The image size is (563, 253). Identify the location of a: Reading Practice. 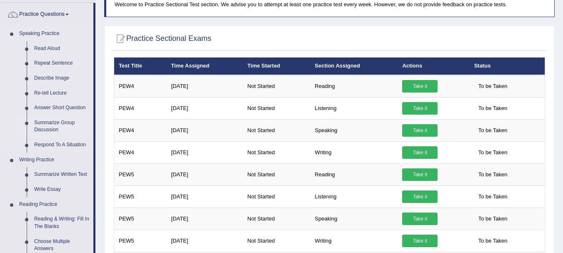
(54, 205).